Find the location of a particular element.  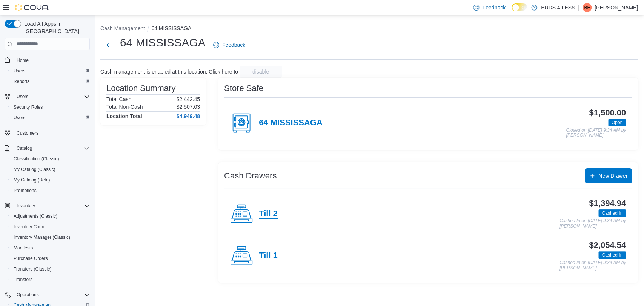

button: Adjustments (Classic) is located at coordinates (50, 216).